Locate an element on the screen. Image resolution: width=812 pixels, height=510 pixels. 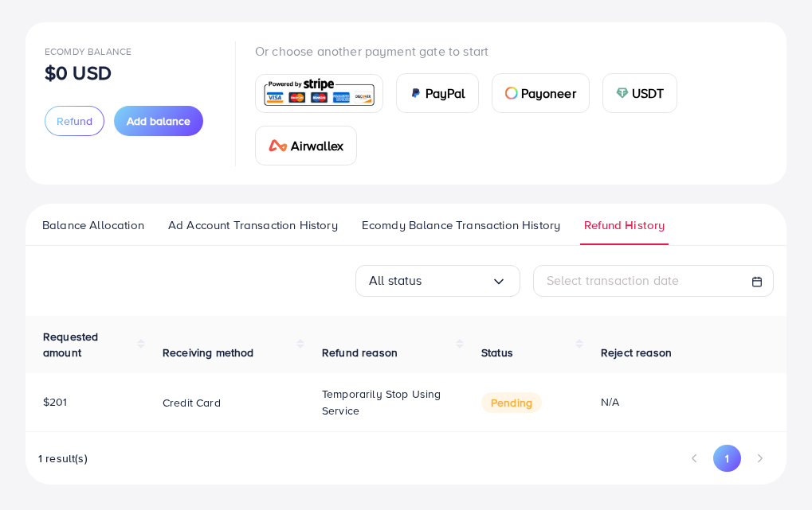
span: Payoneer is located at coordinates (548, 94).